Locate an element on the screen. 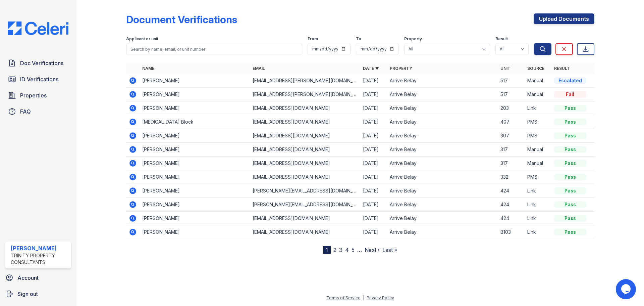  a: Result is located at coordinates (562, 68).